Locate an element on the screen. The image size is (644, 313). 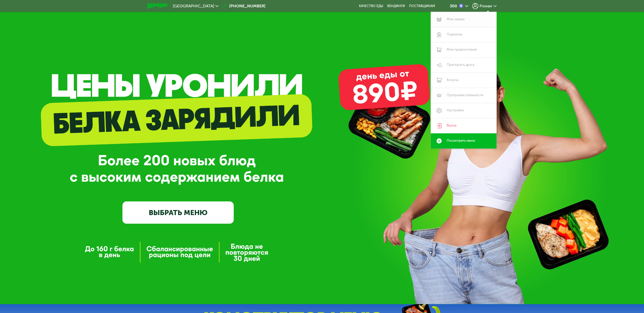
a: Бонусы is located at coordinates (464, 81).